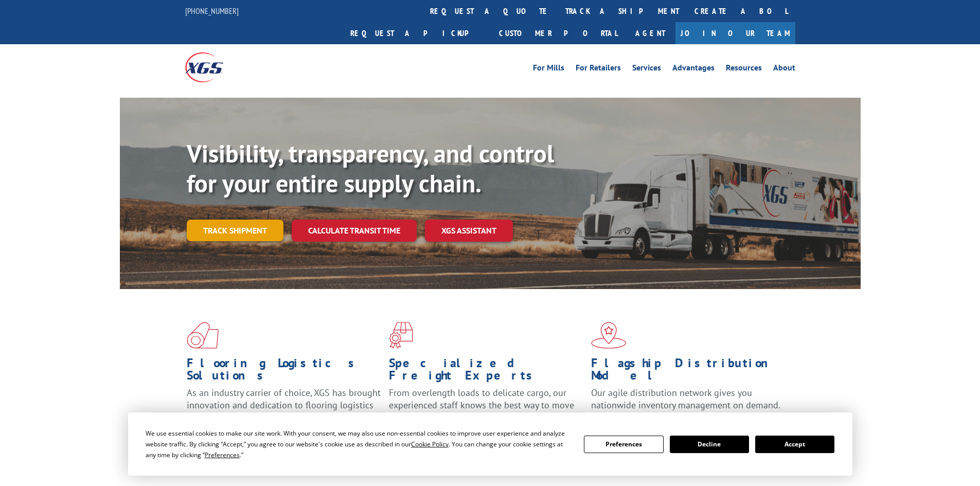 This screenshot has width=980, height=486. I want to click on span: Our agile distribution network gives you nationwide inventory management on demand., so click(686, 398).